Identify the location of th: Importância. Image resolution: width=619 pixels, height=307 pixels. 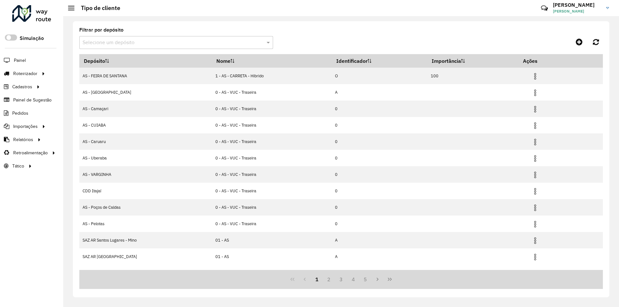
(473, 61).